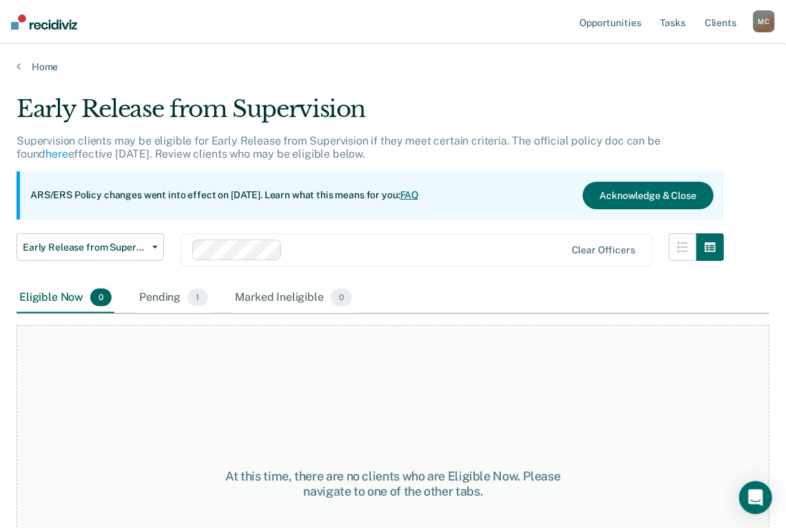 The image size is (786, 528). Describe the element at coordinates (85, 247) in the screenshot. I see `span: Early Release from Supervision` at that location.